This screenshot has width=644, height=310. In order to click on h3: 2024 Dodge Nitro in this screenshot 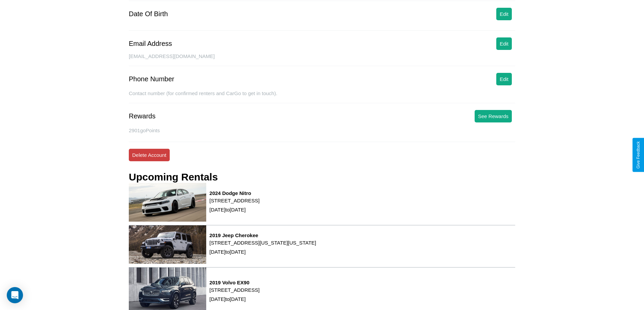, I will do `click(235, 193)`.